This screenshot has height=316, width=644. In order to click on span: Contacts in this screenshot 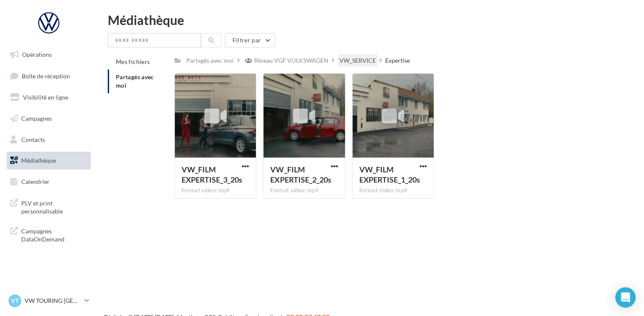, I will do `click(33, 139)`.